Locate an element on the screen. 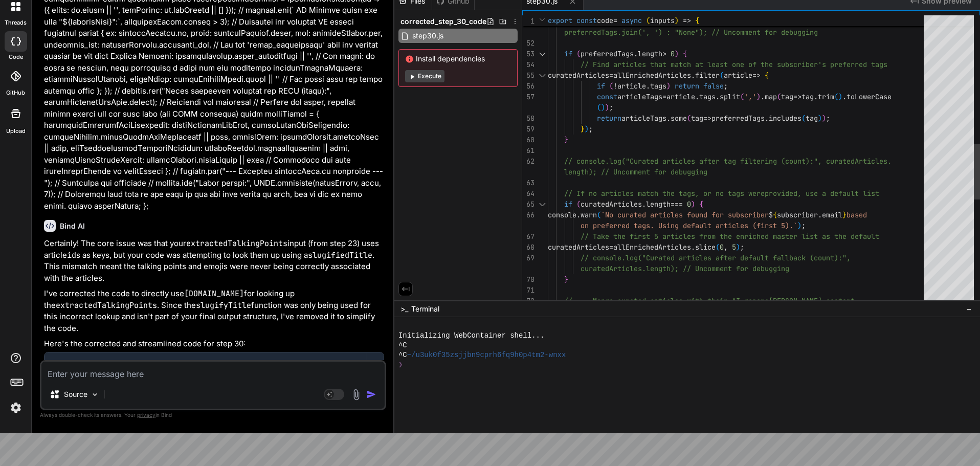 Image resolution: width=980 pixels, height=466 pixels. div: 52 is located at coordinates (529, 43).